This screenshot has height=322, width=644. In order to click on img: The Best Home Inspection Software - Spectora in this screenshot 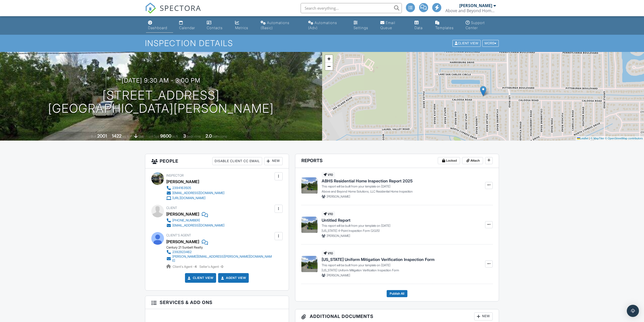, I will do `click(150, 8)`.